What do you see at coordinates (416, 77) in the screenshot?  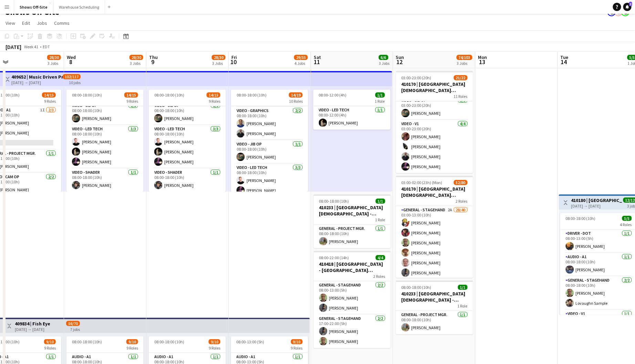 I see `span: 03:00-23:00 (20h)` at bounding box center [416, 77].